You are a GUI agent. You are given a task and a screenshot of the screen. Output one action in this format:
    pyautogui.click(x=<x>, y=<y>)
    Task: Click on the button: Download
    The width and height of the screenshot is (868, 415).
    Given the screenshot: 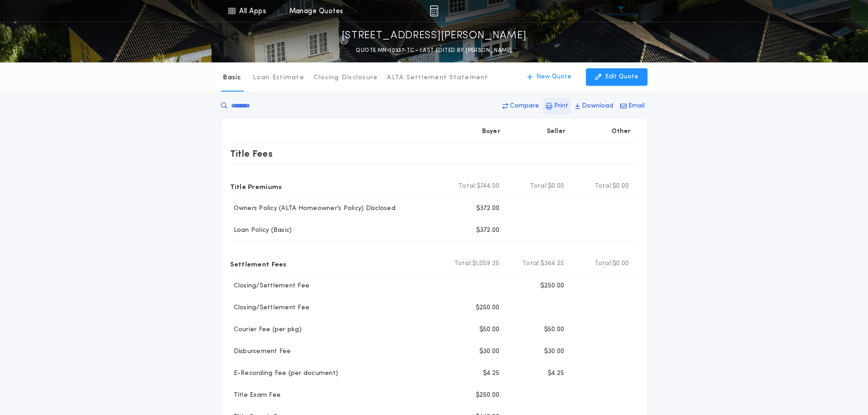 What is the action you would take?
    pyautogui.click(x=594, y=106)
    